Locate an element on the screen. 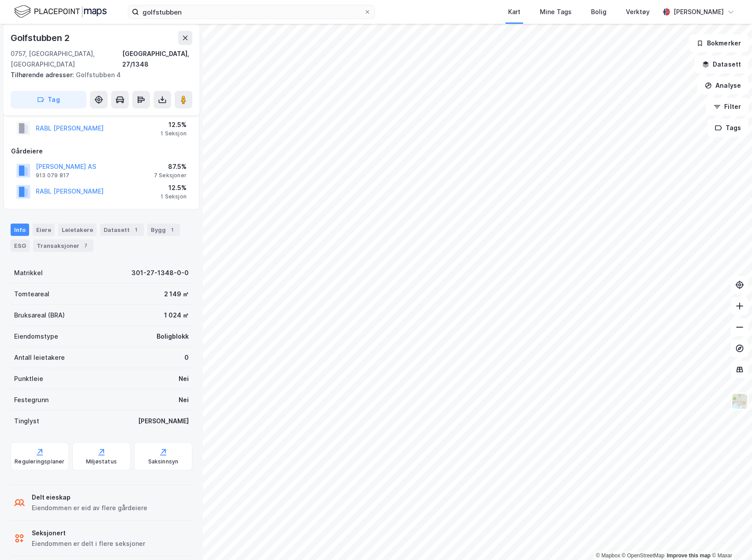 The width and height of the screenshot is (752, 560). div: Antall leietakere is located at coordinates (39, 358).